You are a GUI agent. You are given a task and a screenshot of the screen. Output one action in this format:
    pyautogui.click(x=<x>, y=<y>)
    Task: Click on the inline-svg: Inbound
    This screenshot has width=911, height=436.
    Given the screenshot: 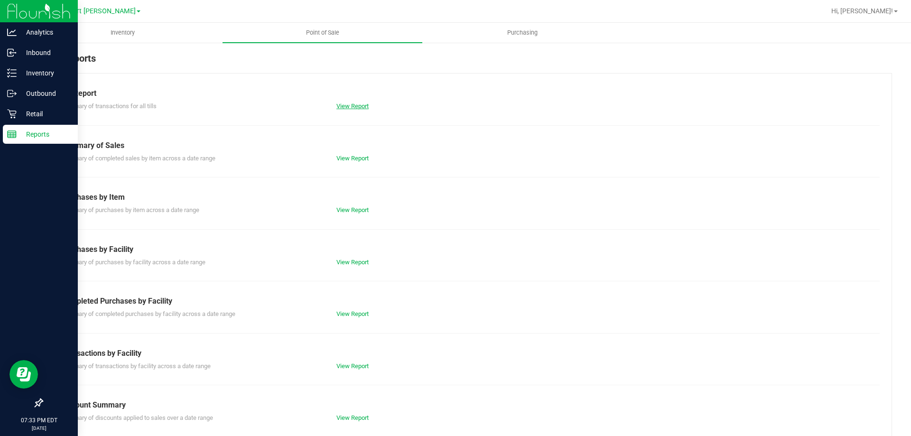 What is the action you would take?
    pyautogui.click(x=12, y=53)
    